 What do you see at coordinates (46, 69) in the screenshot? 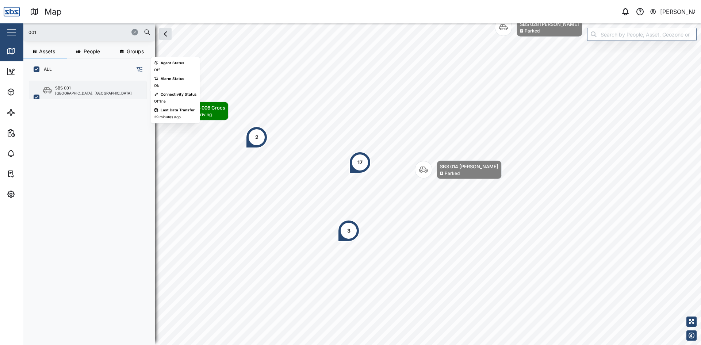
I see `label: ALL` at bounding box center [46, 69].